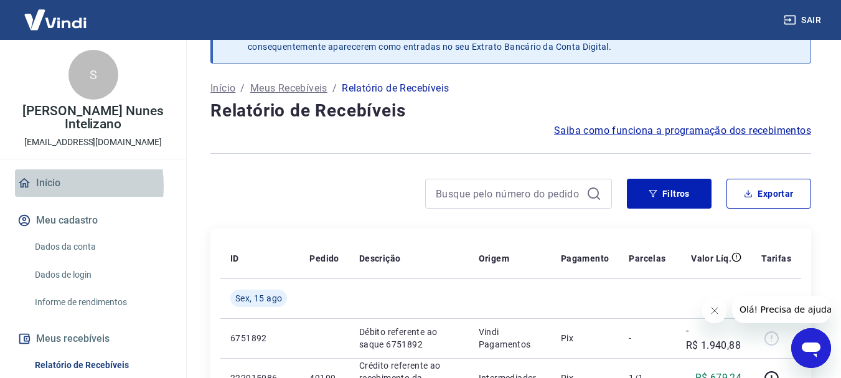 This screenshot has height=378, width=841. Describe the element at coordinates (100, 274) in the screenshot. I see `a: Dados de login` at that location.